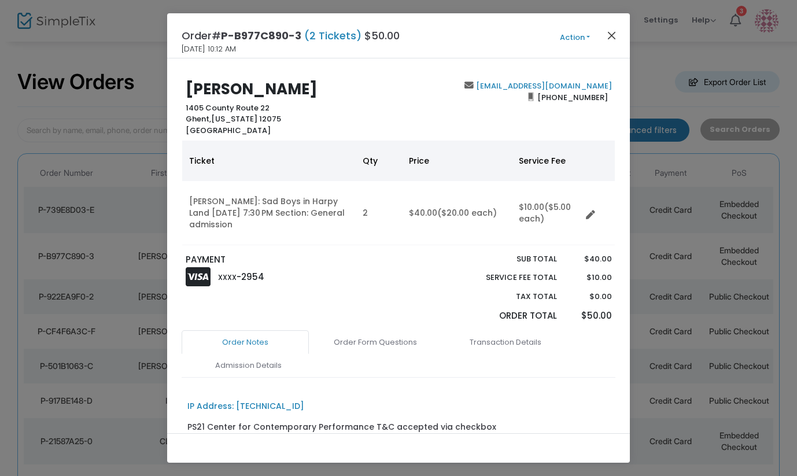 The height and width of the screenshot is (476, 797). What do you see at coordinates (589, 278) in the screenshot?
I see `p: $10.00` at bounding box center [589, 278].